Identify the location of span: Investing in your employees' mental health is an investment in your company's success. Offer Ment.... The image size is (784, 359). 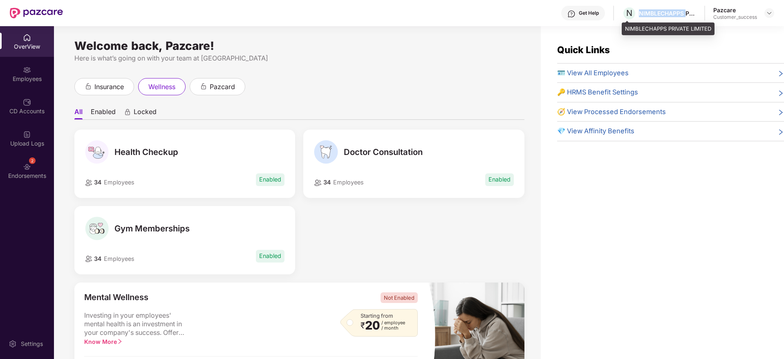
(137, 324).